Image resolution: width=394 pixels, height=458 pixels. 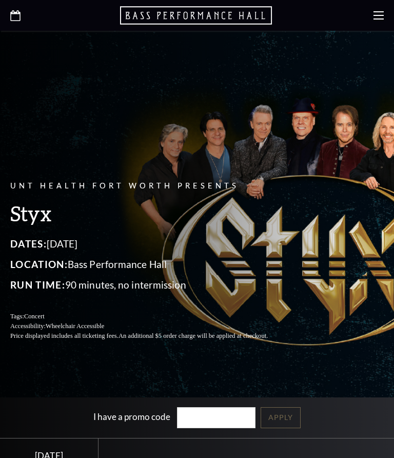 I want to click on span: Wheelchair Accessible, so click(x=75, y=326).